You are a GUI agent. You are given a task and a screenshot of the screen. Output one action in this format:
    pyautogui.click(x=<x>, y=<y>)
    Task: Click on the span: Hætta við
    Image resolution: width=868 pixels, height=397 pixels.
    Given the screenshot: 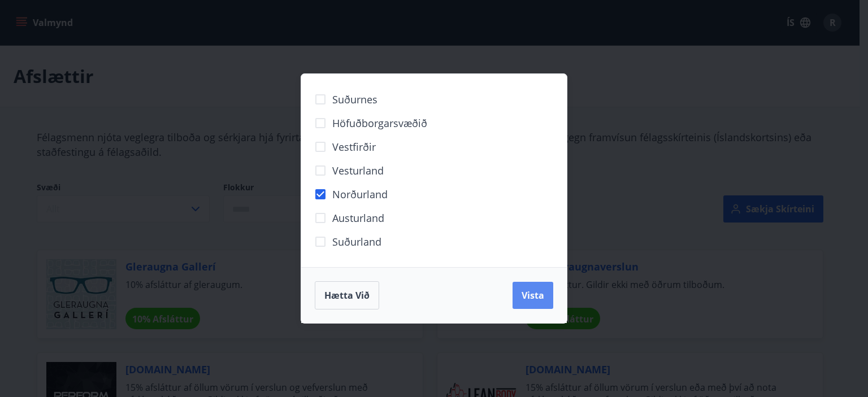 What is the action you would take?
    pyautogui.click(x=347, y=295)
    